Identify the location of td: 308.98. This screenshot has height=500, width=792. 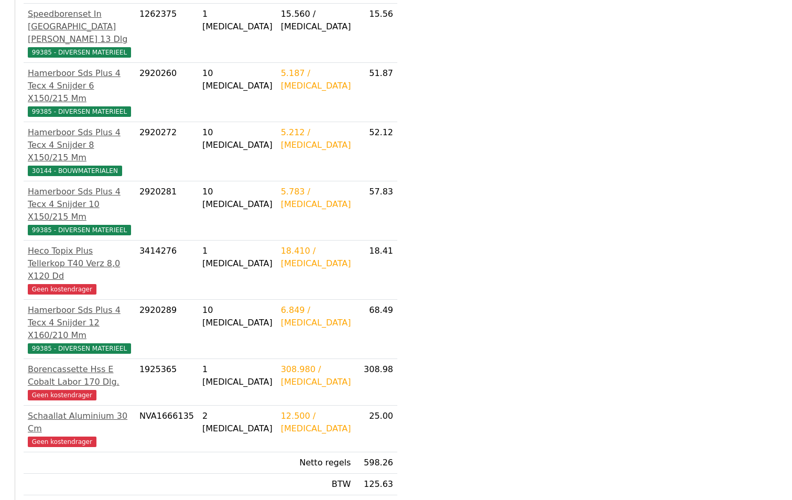
(376, 382).